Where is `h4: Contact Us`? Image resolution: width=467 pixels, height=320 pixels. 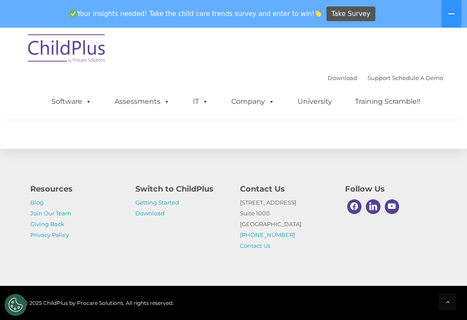
h4: Contact Us is located at coordinates (286, 189).